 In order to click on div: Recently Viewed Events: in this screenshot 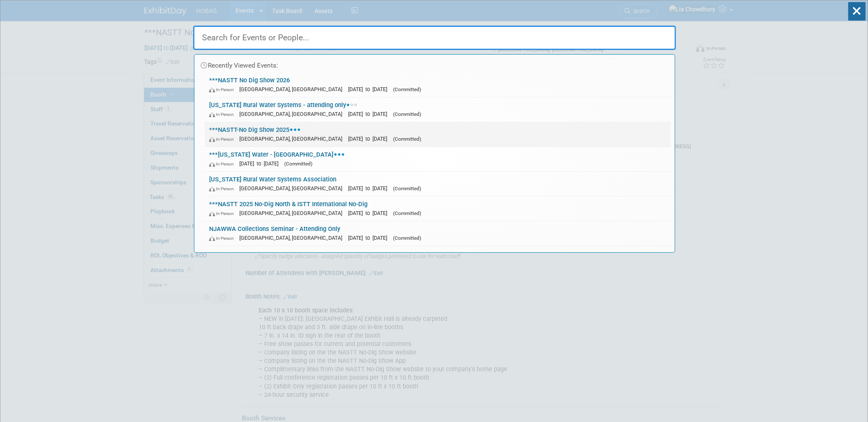, I will do `click(435, 64)`.